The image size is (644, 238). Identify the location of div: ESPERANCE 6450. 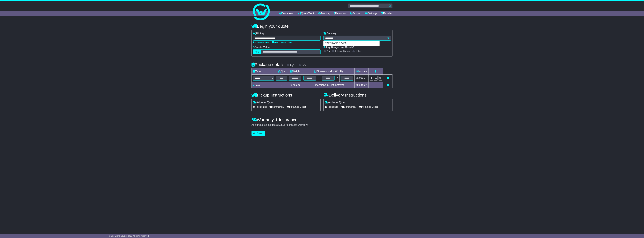
(351, 44).